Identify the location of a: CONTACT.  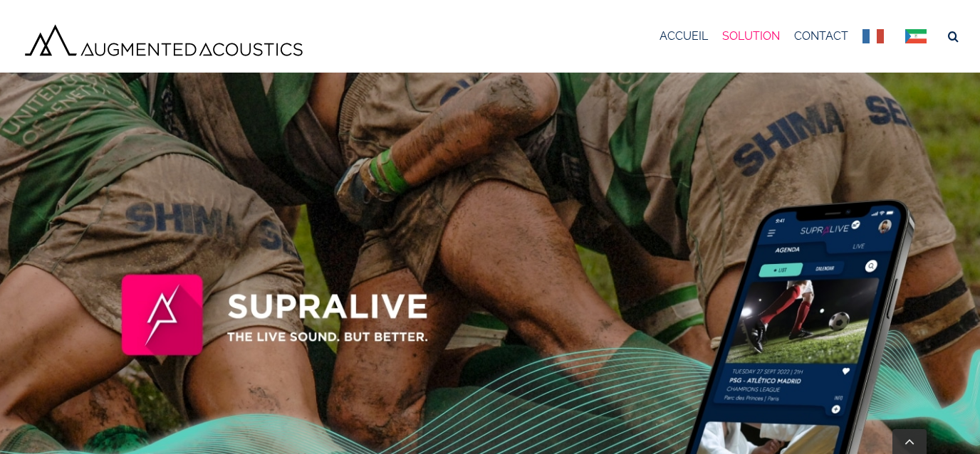
(821, 36).